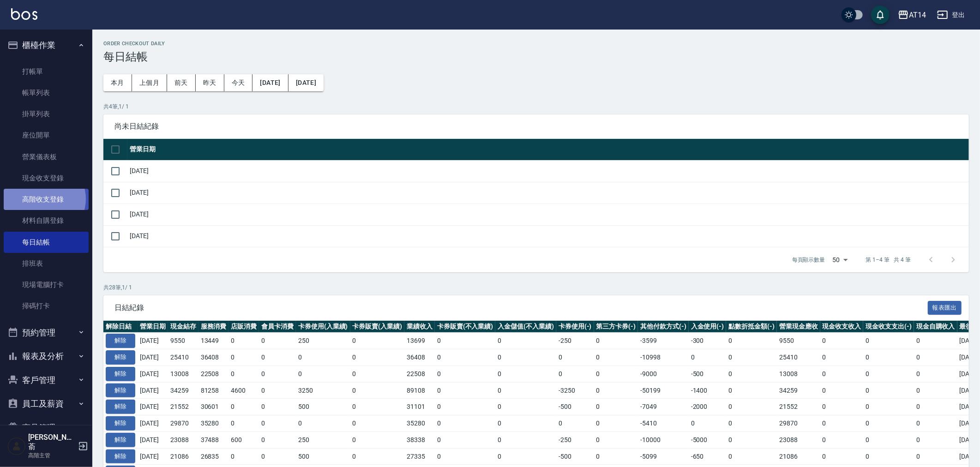  What do you see at coordinates (239, 82) in the screenshot?
I see `button: 今天` at bounding box center [239, 82].